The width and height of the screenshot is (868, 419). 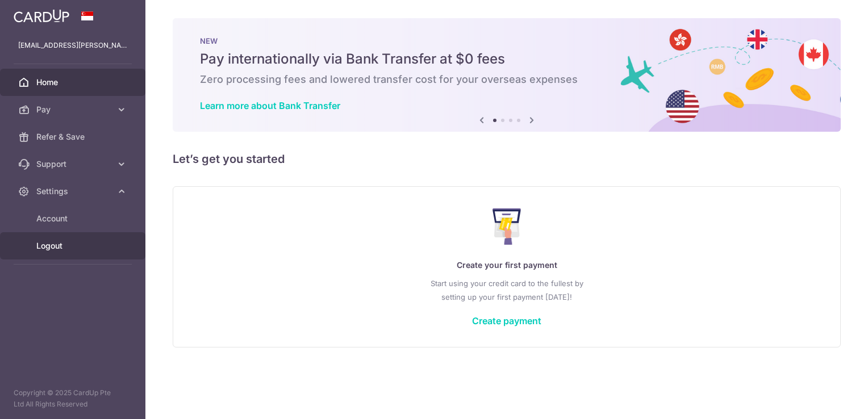 I want to click on img: Make Payment, so click(x=506, y=227).